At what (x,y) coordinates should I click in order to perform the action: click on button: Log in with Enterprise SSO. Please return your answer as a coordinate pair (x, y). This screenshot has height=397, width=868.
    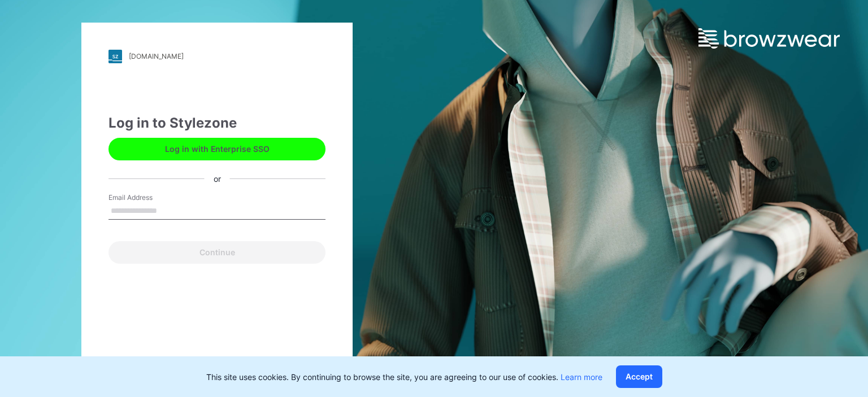
    Looking at the image, I should click on (217, 149).